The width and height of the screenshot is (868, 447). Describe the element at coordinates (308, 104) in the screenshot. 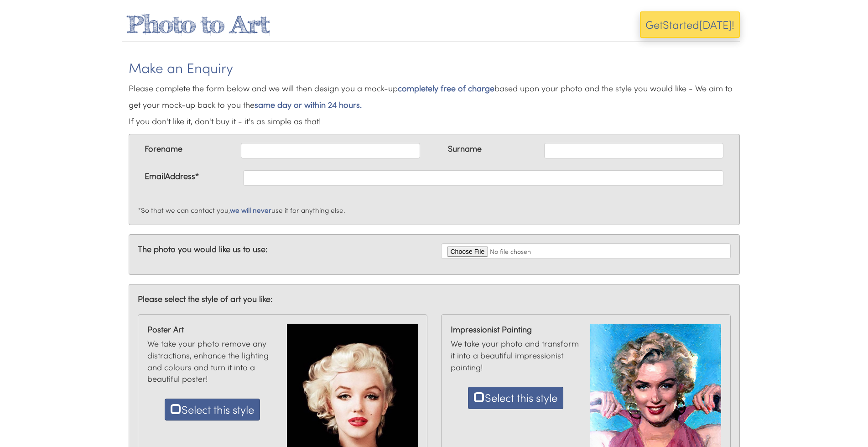

I see `em: same day or within 24 hours.` at that location.